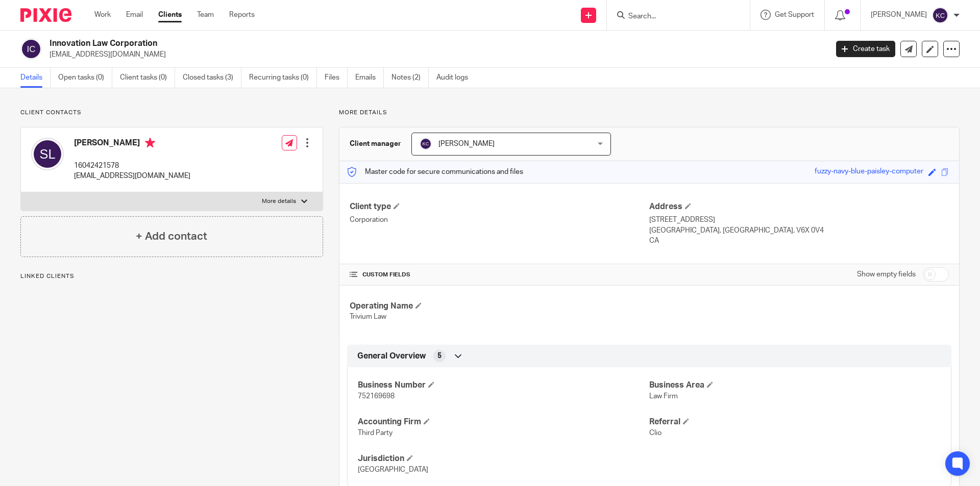  I want to click on span: Trivium Law, so click(368, 317).